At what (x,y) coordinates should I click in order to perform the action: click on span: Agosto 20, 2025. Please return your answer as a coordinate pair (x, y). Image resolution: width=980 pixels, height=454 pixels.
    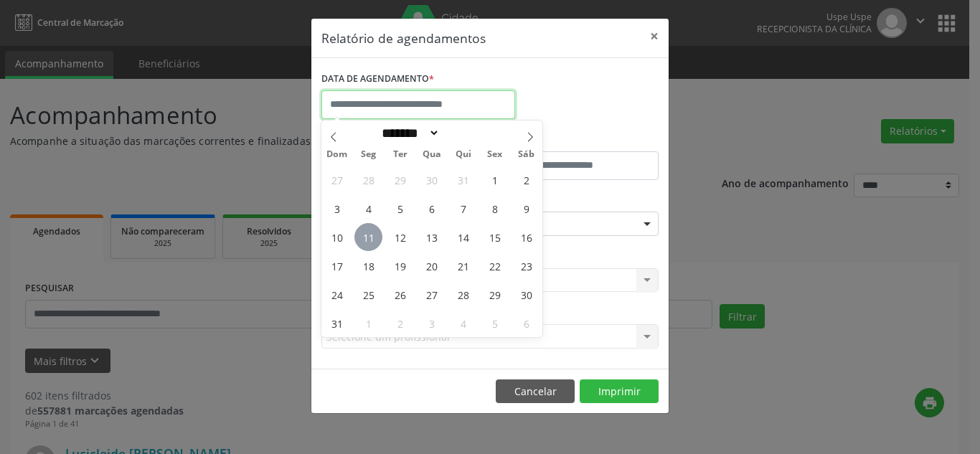
    Looking at the image, I should click on (431, 265).